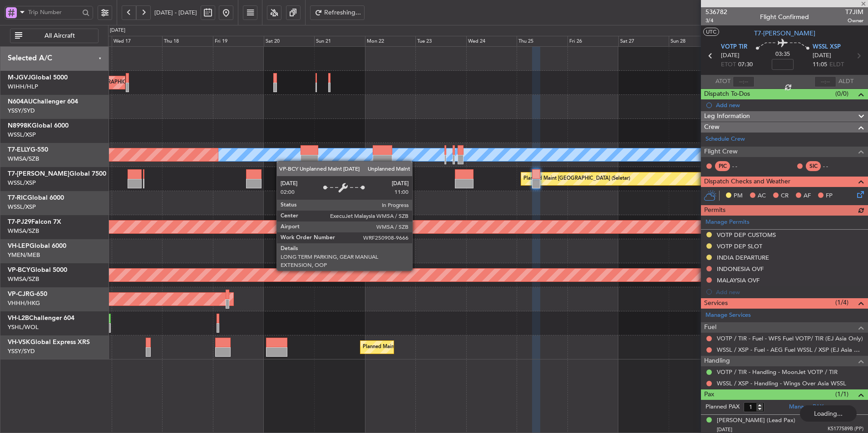 Image resolution: width=868 pixels, height=433 pixels. What do you see at coordinates (734, 48) in the screenshot?
I see `span: VOTP TIR` at bounding box center [734, 48].